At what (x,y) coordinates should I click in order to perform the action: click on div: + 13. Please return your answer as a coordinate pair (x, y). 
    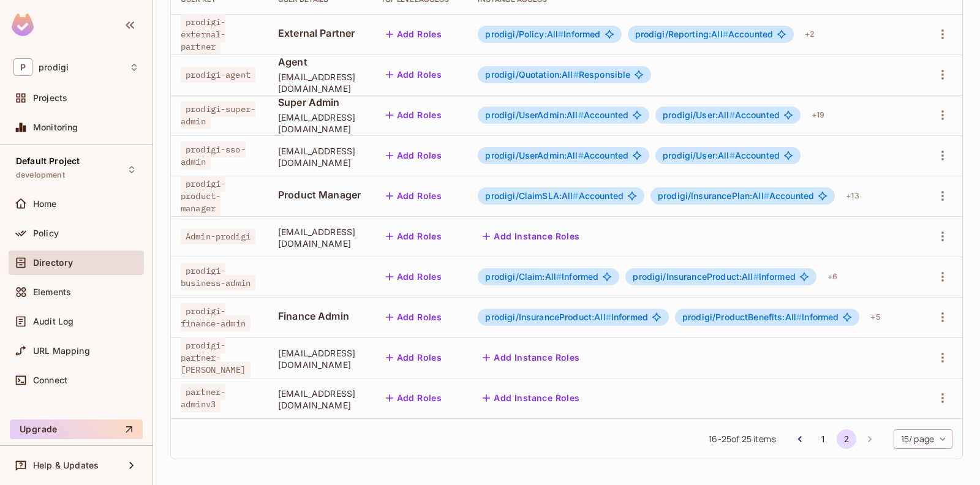
    Looking at the image, I should click on (852, 196).